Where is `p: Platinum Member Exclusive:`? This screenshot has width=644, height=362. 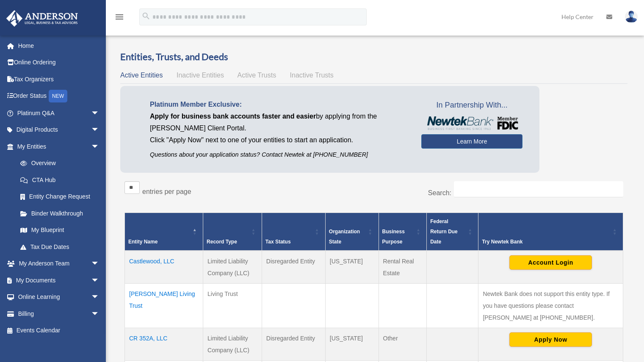 p: Platinum Member Exclusive: is located at coordinates (279, 104).